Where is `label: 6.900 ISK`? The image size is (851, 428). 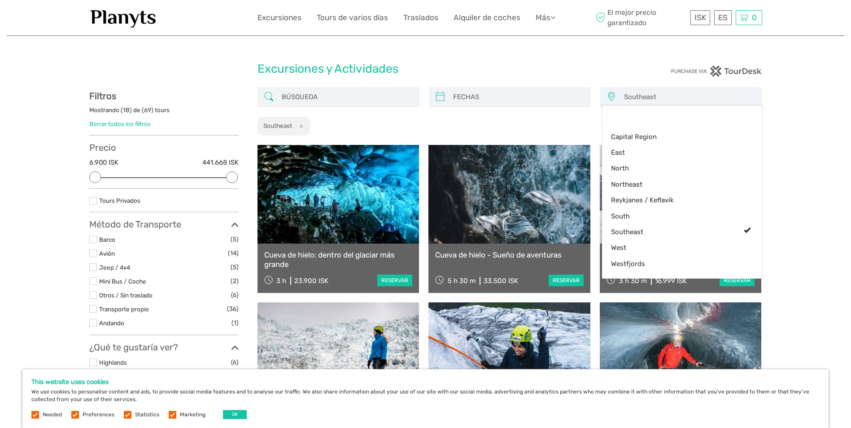 label: 6.900 ISK is located at coordinates (104, 162).